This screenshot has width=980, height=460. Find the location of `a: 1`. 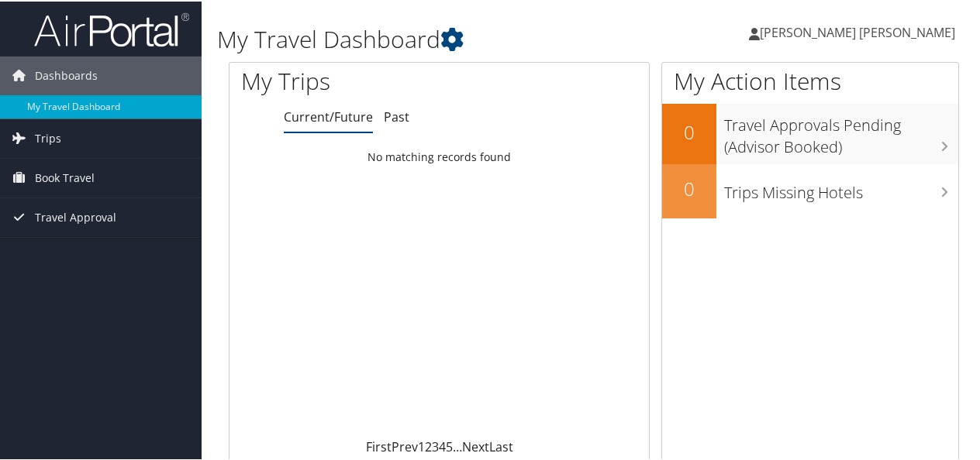

a: 1 is located at coordinates (421, 446).